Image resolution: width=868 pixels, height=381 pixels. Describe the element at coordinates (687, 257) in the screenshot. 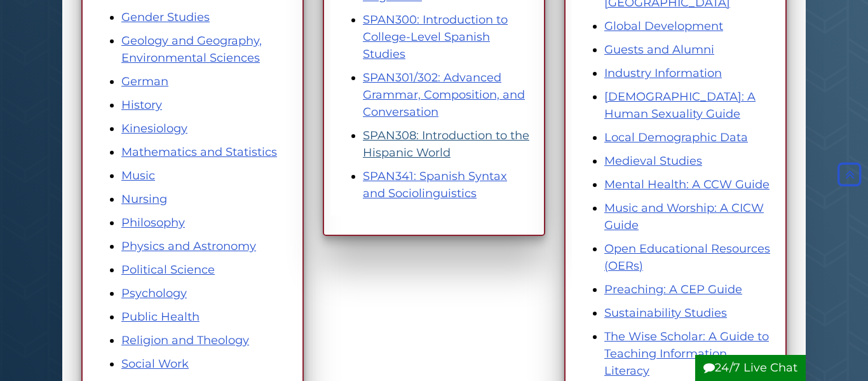

I see `a: Open Educational Resources (OERs)` at that location.